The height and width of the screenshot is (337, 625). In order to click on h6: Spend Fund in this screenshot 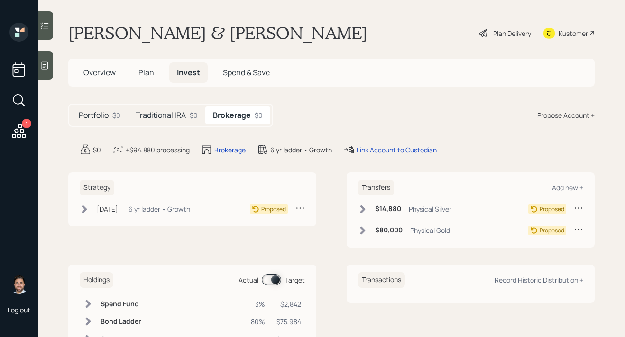, I will do `click(121, 304)`.